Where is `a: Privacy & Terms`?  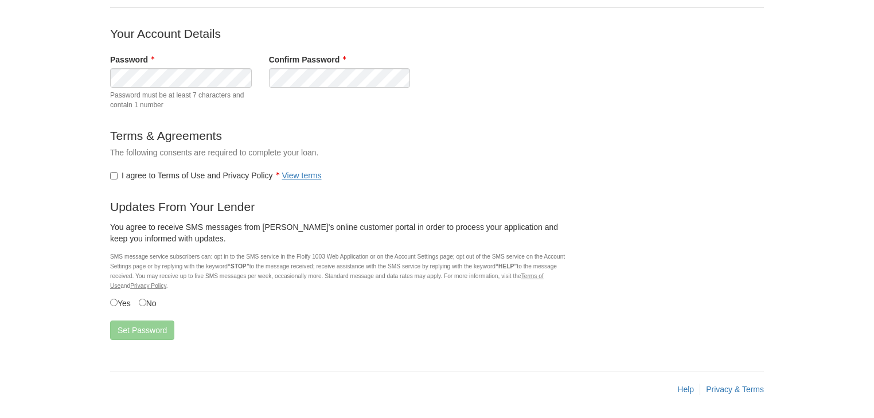
a: Privacy & Terms is located at coordinates (735, 390).